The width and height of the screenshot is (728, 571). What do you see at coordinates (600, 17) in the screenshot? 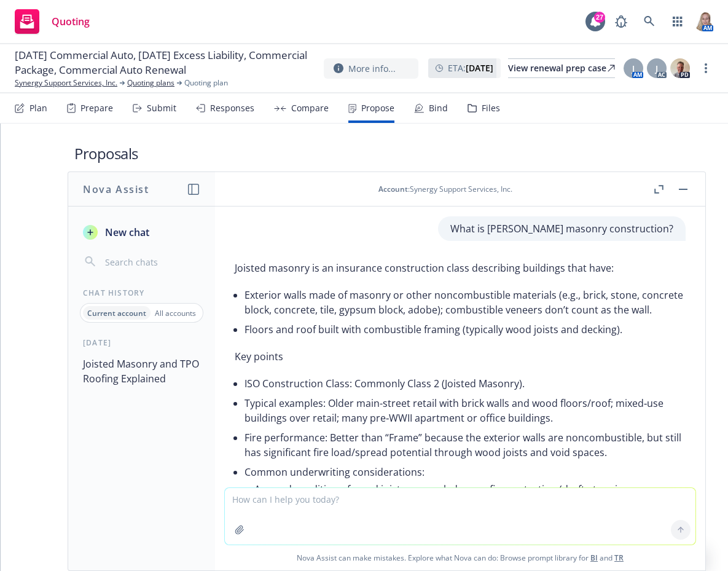
I see `div: 27` at bounding box center [600, 17].